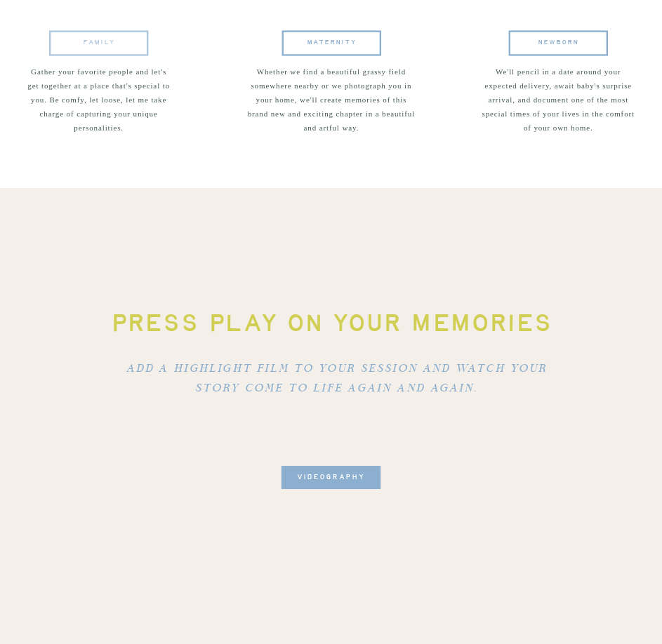 Image resolution: width=662 pixels, height=644 pixels. Describe the element at coordinates (331, 99) in the screenshot. I see `p: Whether we find a beautiful grassy field somewhere nearby or we photograph you in your home, we'l...` at that location.